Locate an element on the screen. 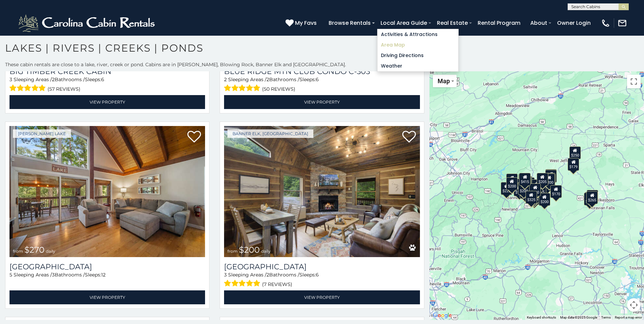 This screenshot has width=644, height=324. div: $315 is located at coordinates (540, 189).